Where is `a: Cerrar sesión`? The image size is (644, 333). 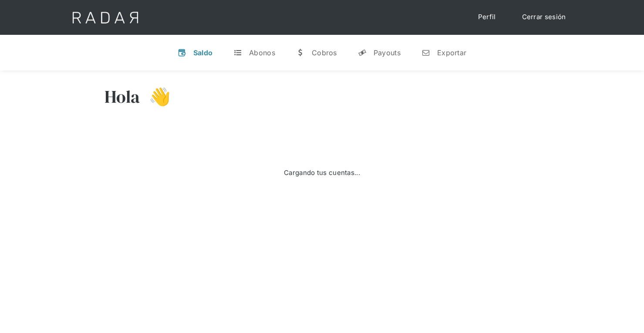
a: Cerrar sesión is located at coordinates (544, 17).